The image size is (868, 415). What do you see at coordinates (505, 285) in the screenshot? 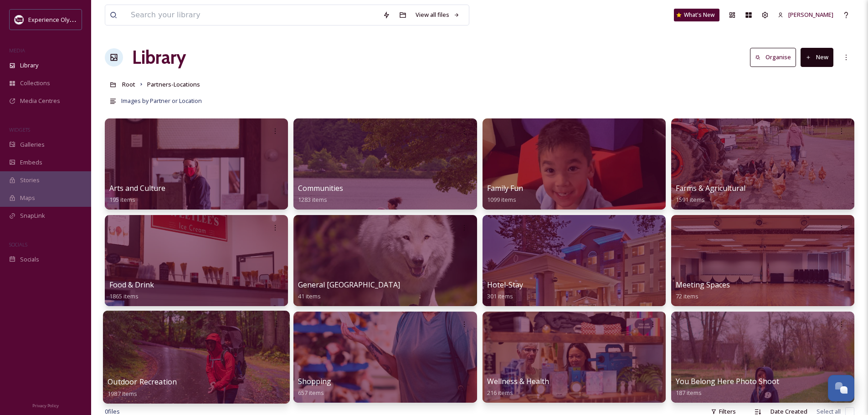
I see `span: Hotel-Stay` at bounding box center [505, 285].